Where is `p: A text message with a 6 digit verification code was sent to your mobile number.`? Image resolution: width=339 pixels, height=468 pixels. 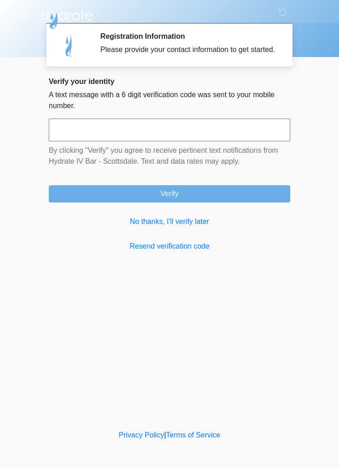
p: A text message with a 6 digit verification code was sent to your mobile number. is located at coordinates (170, 100).